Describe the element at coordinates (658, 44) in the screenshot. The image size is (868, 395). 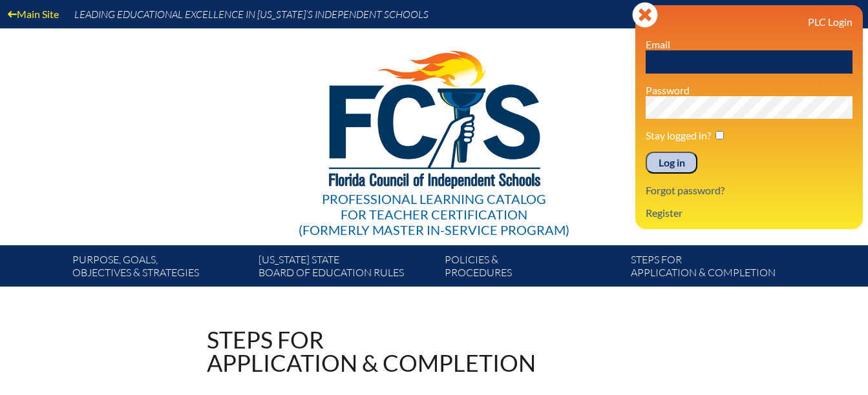
I see `label: Email` at that location.